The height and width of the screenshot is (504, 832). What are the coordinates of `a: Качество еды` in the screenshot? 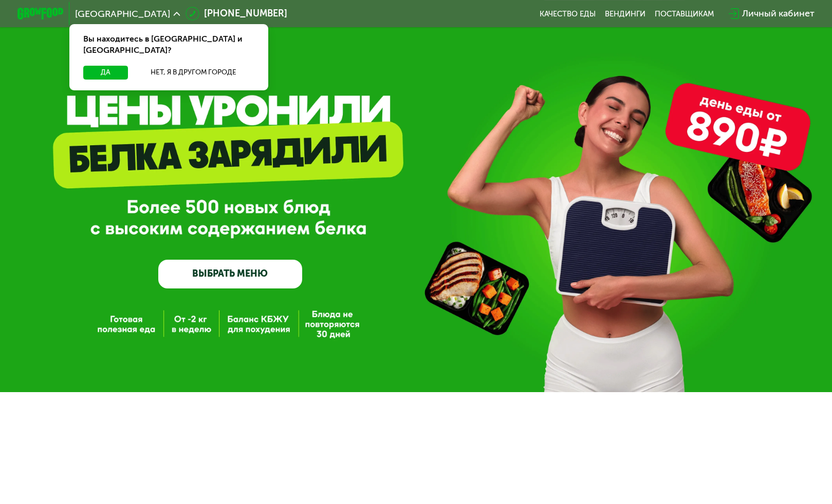 It's located at (567, 14).